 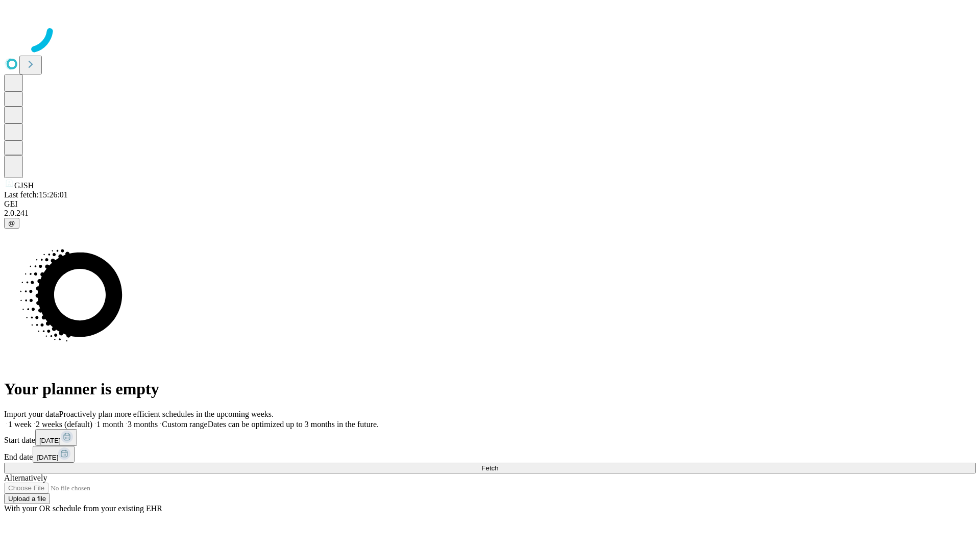 I want to click on button: Fetch, so click(x=490, y=467).